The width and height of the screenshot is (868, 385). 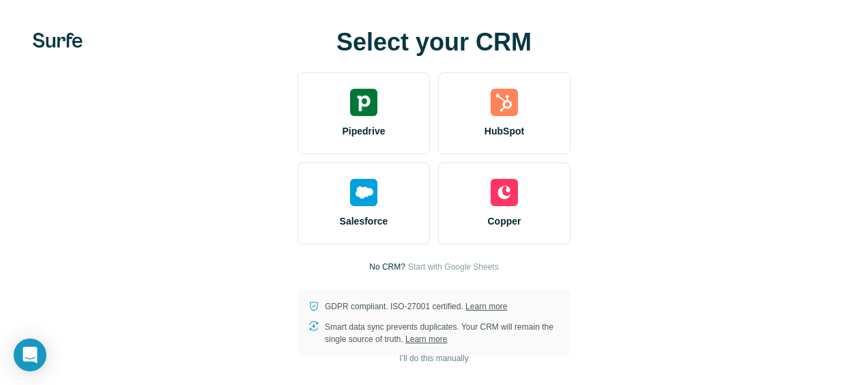 What do you see at coordinates (415, 306) in the screenshot?
I see `p: GDPR compliant. ISO-27001 certified.` at bounding box center [415, 306].